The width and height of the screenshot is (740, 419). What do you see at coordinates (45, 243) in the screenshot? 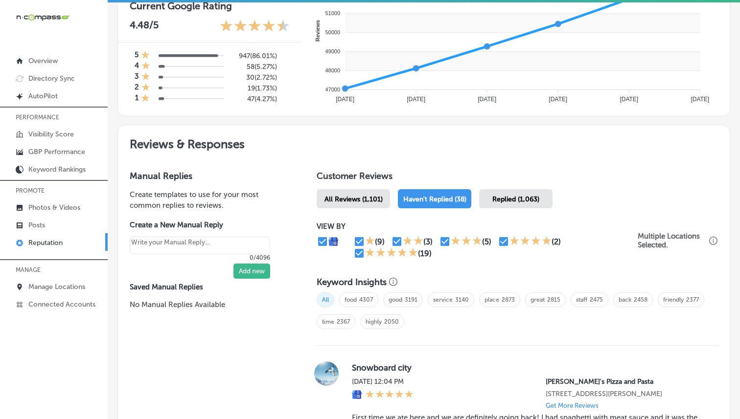
I see `p: Reputation` at bounding box center [45, 243].